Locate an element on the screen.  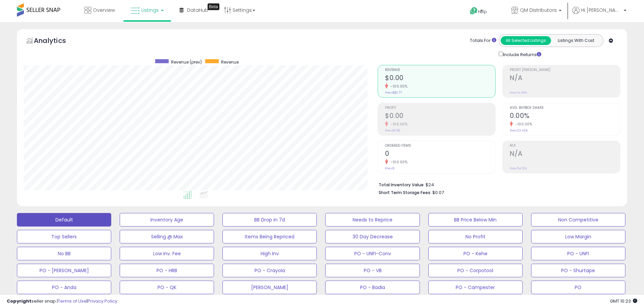
button: PO is located at coordinates (578, 287).